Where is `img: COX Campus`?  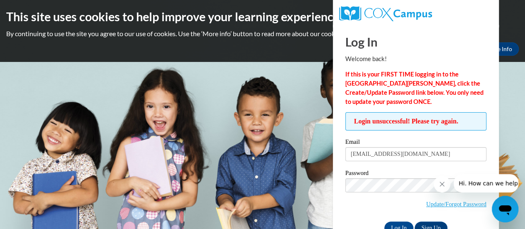 img: COX Campus is located at coordinates (386, 14).